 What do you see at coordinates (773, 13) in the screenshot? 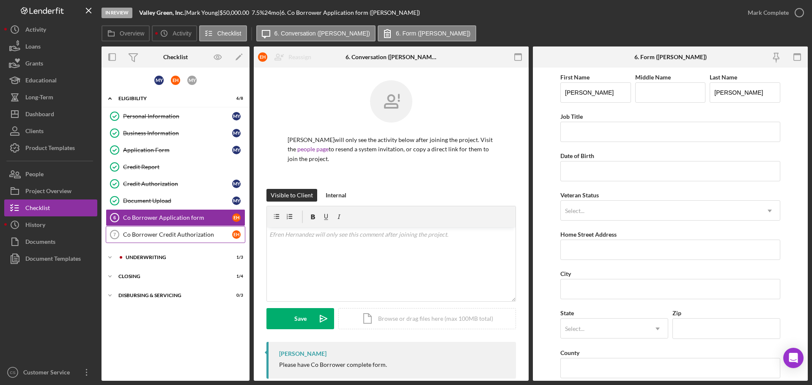
I see `button: Mark Complete` at bounding box center [773, 13].